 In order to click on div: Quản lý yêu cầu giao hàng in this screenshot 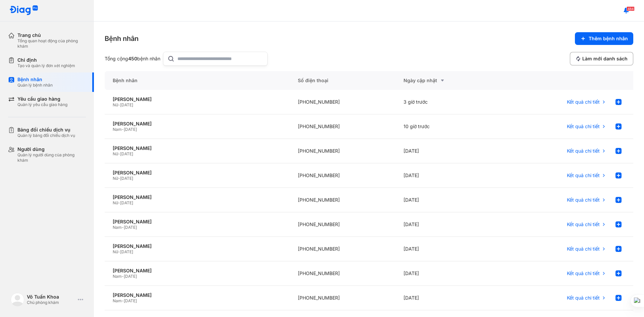, I will do `click(42, 105)`.